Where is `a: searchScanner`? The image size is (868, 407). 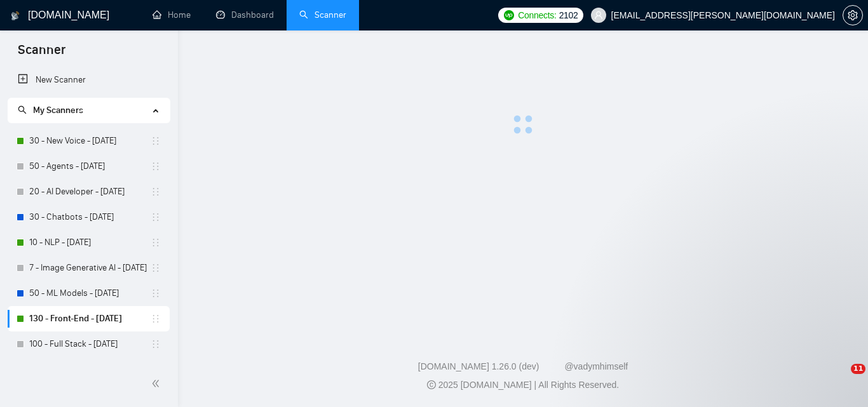 a: searchScanner is located at coordinates (323, 14).